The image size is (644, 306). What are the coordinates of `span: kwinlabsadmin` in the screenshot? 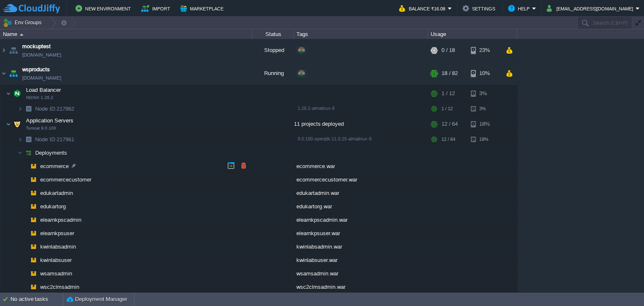 It's located at (58, 246).